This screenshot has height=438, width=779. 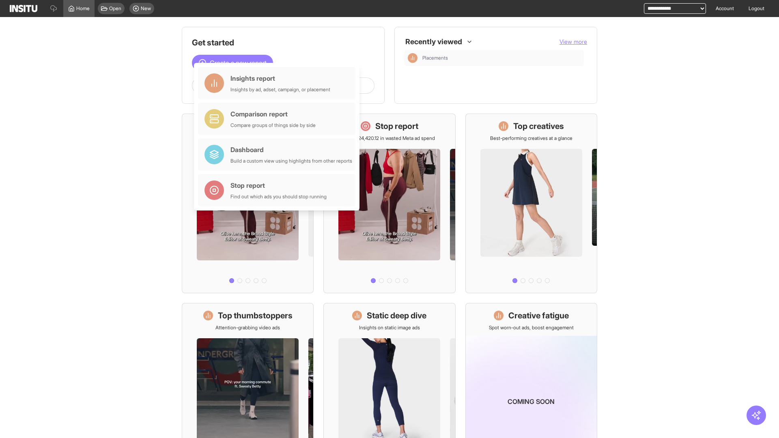 What do you see at coordinates (538, 126) in the screenshot?
I see `h1: Top creatives` at bounding box center [538, 126].